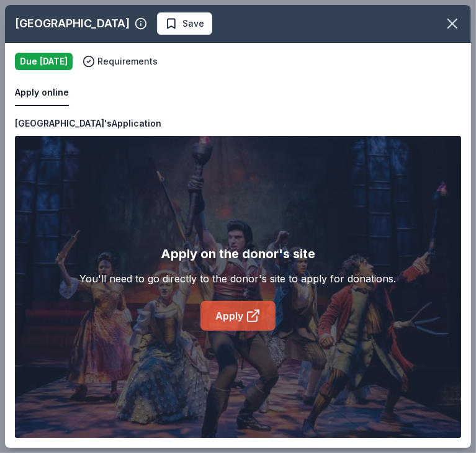 This screenshot has height=453, width=476. I want to click on button: Requirements, so click(120, 61).